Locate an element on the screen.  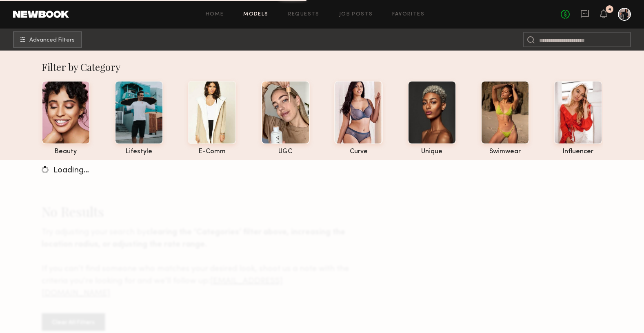
div: unique is located at coordinates (432, 152).